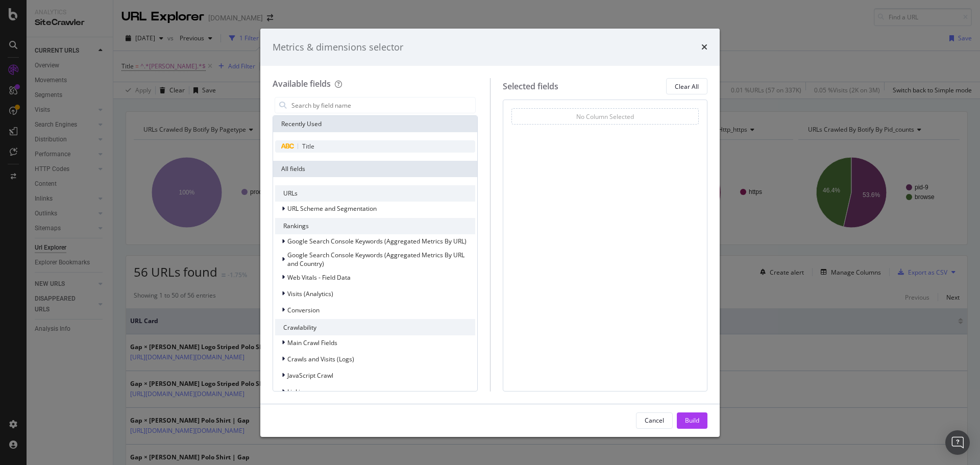 The width and height of the screenshot is (980, 465). I want to click on button: Clear All, so click(687, 86).